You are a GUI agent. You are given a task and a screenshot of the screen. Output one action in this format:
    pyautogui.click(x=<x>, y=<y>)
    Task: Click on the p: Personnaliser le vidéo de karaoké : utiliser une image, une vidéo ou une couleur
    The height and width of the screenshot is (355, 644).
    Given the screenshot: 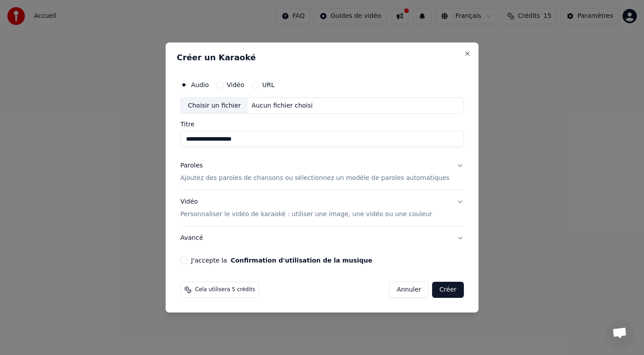 What is the action you would take?
    pyautogui.click(x=306, y=214)
    